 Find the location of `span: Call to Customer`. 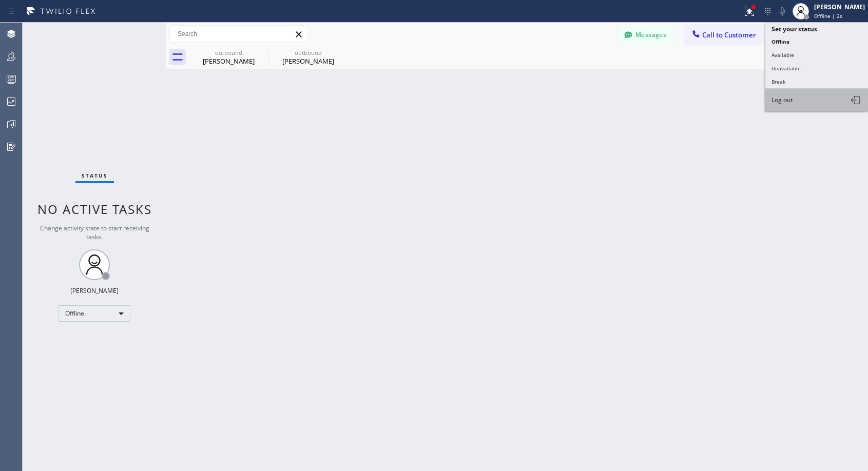

span: Call to Customer is located at coordinates (729, 35).